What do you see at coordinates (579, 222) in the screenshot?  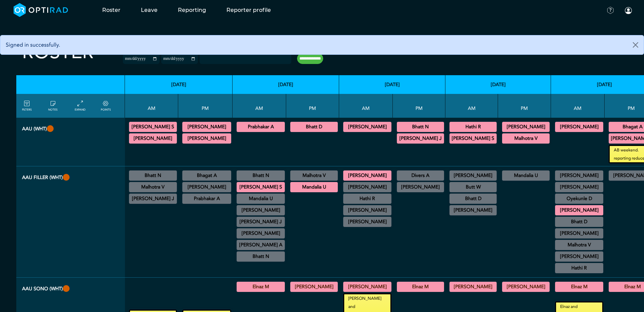 I see `div: US Diagnostic MSK/US Interventional MSK 09:00 - 12:30` at bounding box center [579, 222].